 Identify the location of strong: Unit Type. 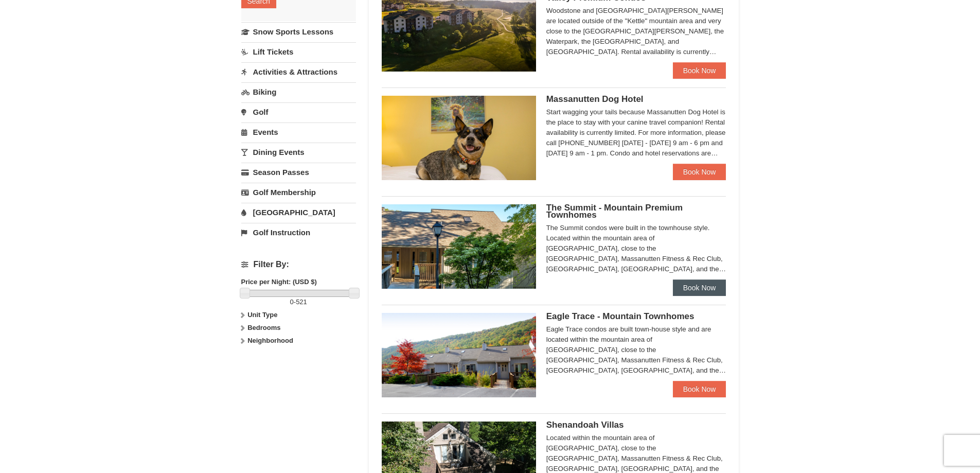
(262, 314).